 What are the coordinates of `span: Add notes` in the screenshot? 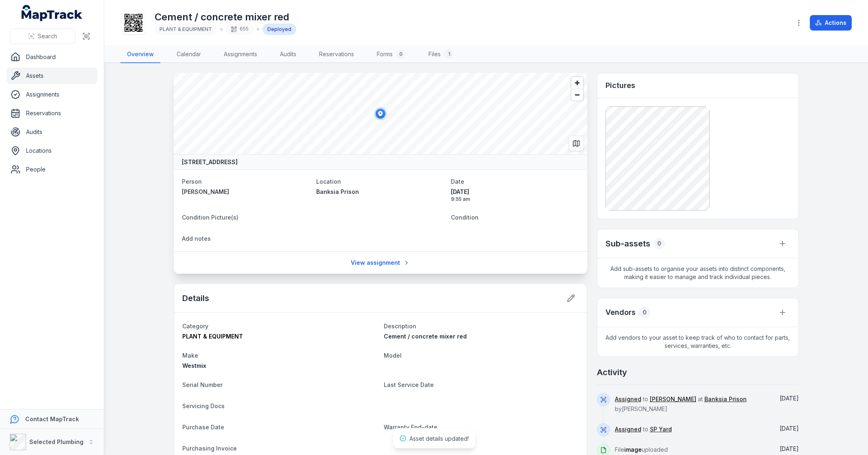 It's located at (196, 239).